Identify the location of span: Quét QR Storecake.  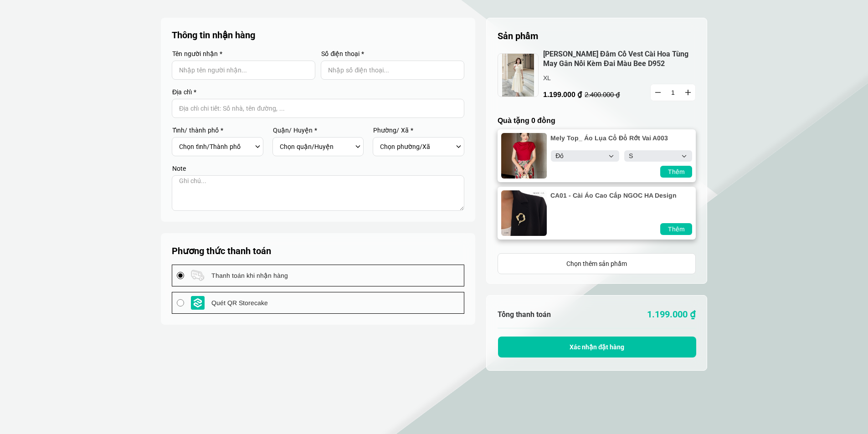
(240, 303).